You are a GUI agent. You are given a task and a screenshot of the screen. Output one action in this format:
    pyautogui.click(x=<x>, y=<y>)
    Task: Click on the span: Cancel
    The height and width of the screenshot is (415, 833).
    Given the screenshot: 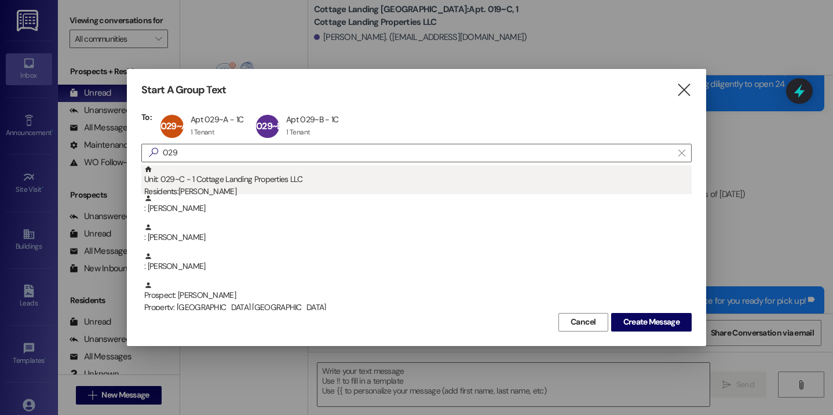 What is the action you would take?
    pyautogui.click(x=583, y=321)
    